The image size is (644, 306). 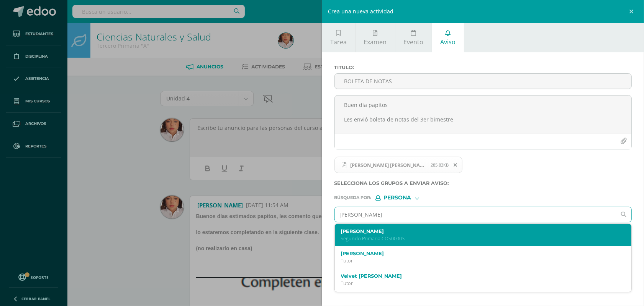 What do you see at coordinates (338, 42) in the screenshot?
I see `span: Tarea` at bounding box center [338, 42].